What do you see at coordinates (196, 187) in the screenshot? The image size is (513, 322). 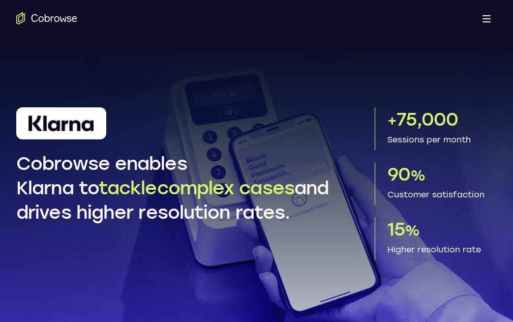 I see `span: tackle complex cases` at bounding box center [196, 187].